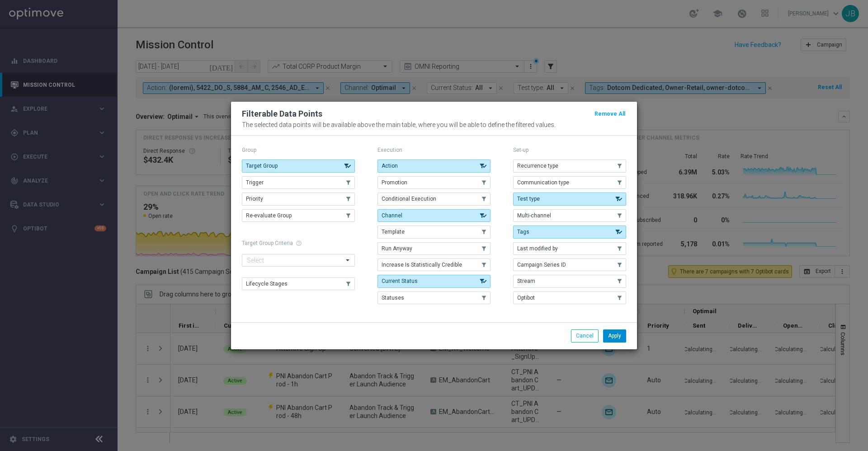 Image resolution: width=868 pixels, height=451 pixels. Describe the element at coordinates (537, 248) in the screenshot. I see `span: Last modified by` at that location.